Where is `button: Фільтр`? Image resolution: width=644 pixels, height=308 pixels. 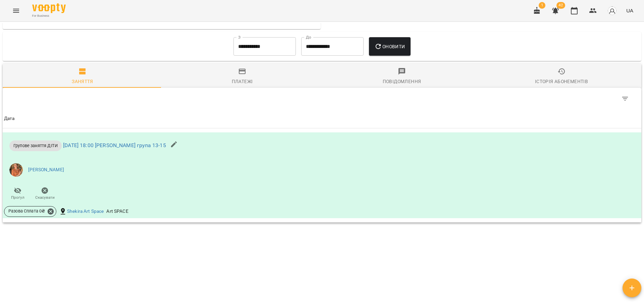
button: Фільтр is located at coordinates (626, 99).